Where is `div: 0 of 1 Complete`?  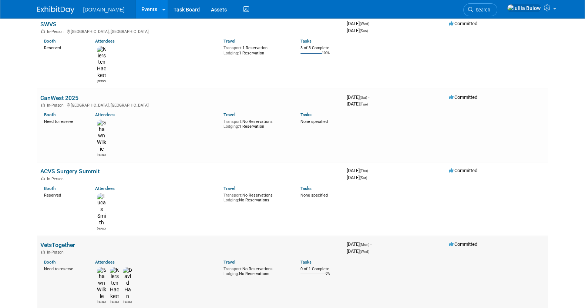 div: 0 of 1 Complete is located at coordinates (320, 269).